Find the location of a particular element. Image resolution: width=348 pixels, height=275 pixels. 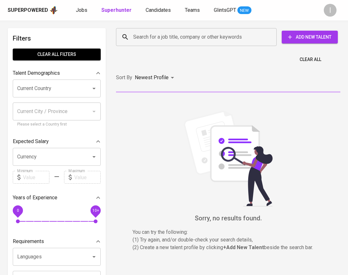

p: Talent Demographics is located at coordinates (36, 73).